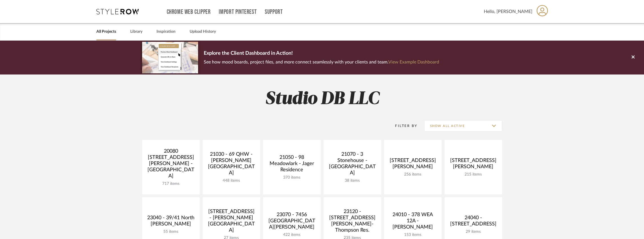 This screenshot has height=239, width=644. What do you see at coordinates (136, 32) in the screenshot?
I see `a: Library` at bounding box center [136, 32].